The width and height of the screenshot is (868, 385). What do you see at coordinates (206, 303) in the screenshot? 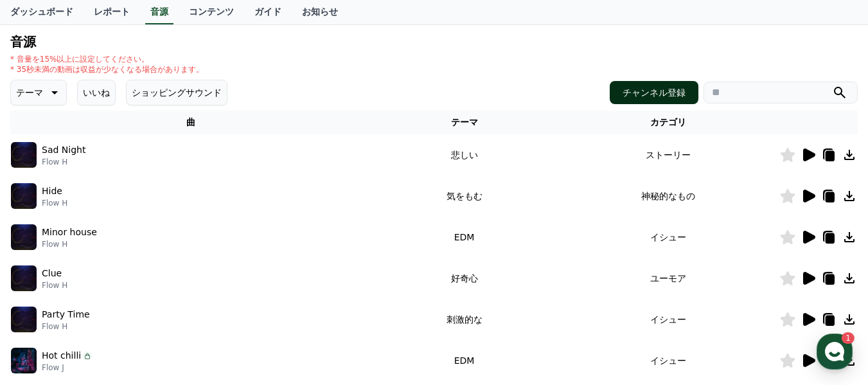
I see `span: Settings` at bounding box center [206, 303].